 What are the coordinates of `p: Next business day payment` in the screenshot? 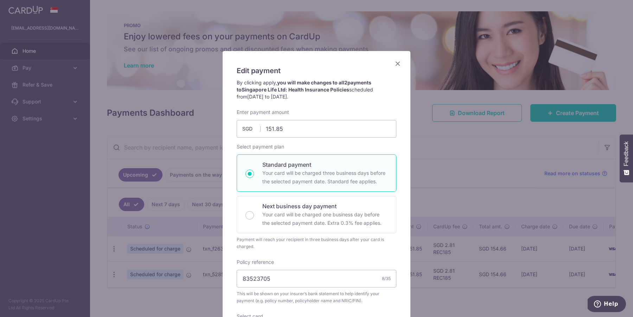 It's located at (325, 206).